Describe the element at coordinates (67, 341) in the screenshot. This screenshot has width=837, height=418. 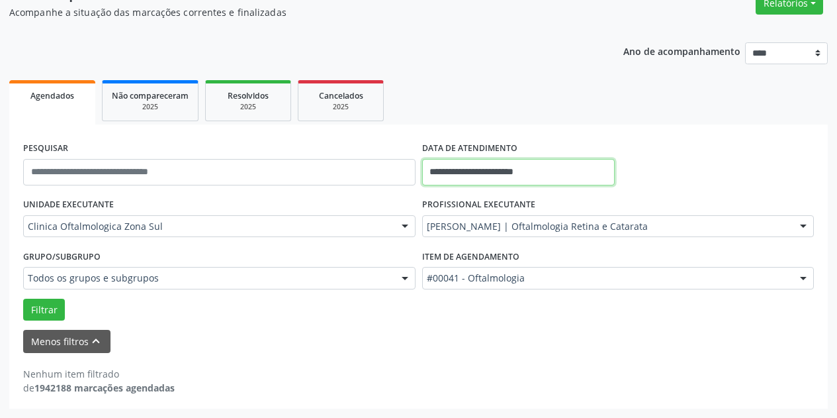
I see `button: Menos filtroskeyboard_arrow_up` at that location.